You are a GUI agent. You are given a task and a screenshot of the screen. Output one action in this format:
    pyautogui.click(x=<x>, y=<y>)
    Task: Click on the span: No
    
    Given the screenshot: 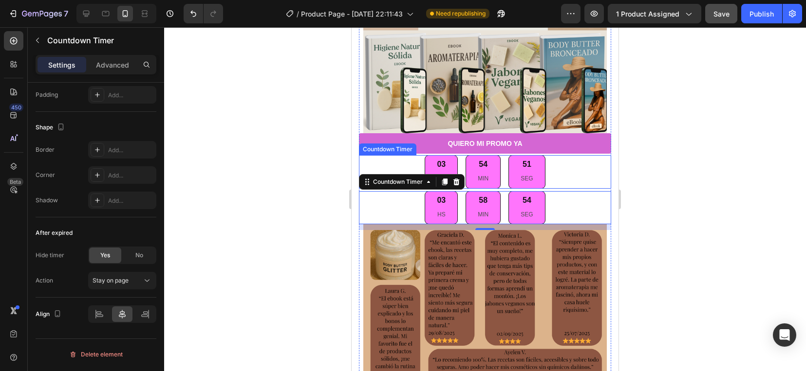 What is the action you would take?
    pyautogui.click(x=139, y=256)
    